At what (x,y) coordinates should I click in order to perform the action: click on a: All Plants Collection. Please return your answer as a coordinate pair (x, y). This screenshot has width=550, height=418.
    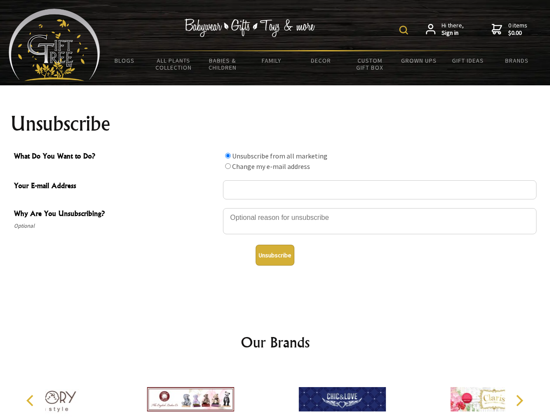
    Looking at the image, I should click on (174, 64).